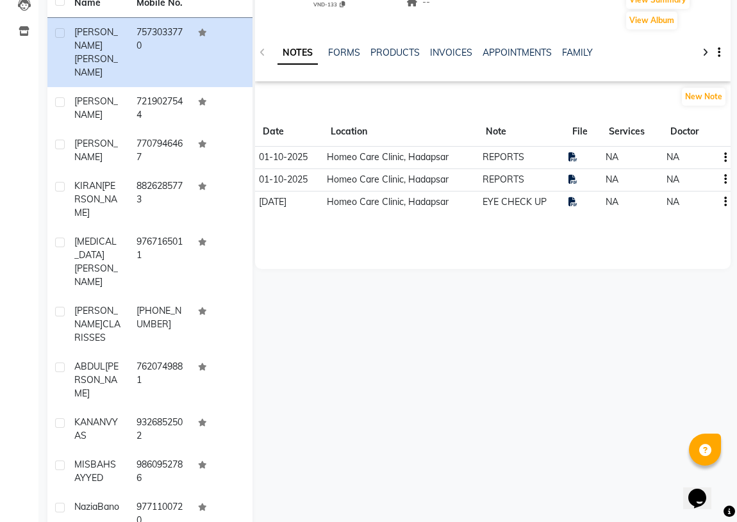 This screenshot has width=737, height=522. What do you see at coordinates (395, 53) in the screenshot?
I see `a: PRODUCTS` at bounding box center [395, 53].